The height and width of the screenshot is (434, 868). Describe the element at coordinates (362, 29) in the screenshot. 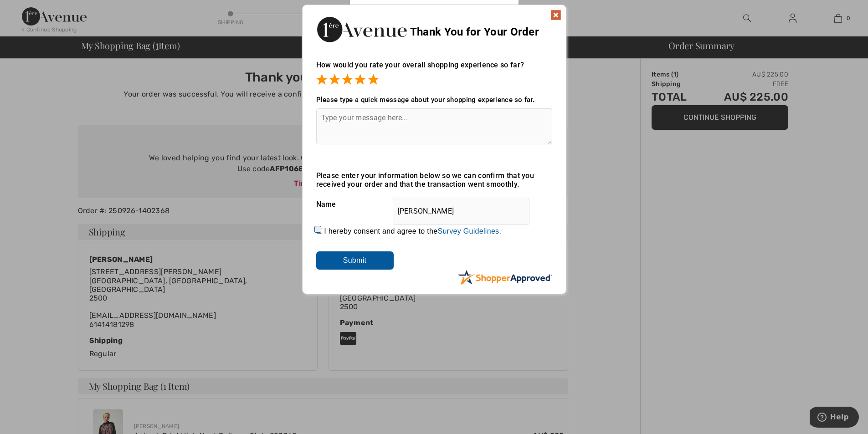

I see `img: Thank You for Your Order` at that location.